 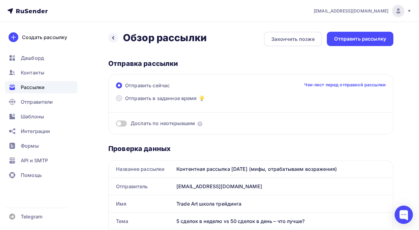 What do you see at coordinates (161, 98) in the screenshot?
I see `span: Отправить в заданное время` at bounding box center [161, 98].